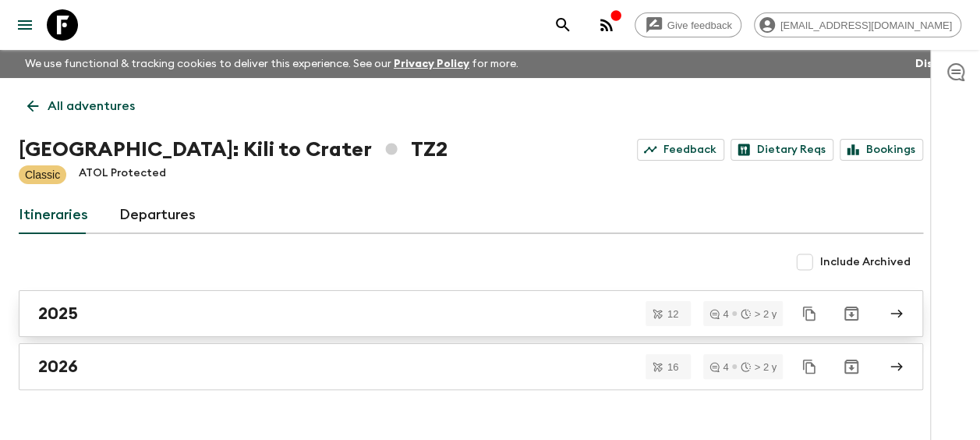  What do you see at coordinates (158, 215) in the screenshot?
I see `a: Departures` at bounding box center [158, 215].